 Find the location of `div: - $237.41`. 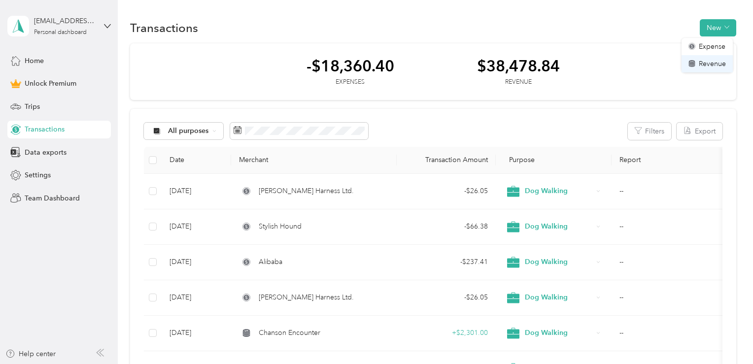

div: - $237.41 is located at coordinates (447, 262).